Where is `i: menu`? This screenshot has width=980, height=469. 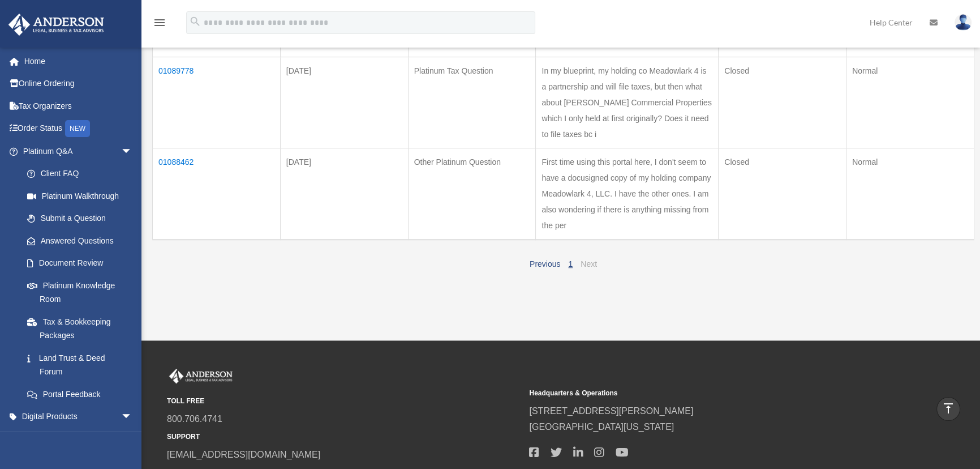 i: menu is located at coordinates (159, 23).